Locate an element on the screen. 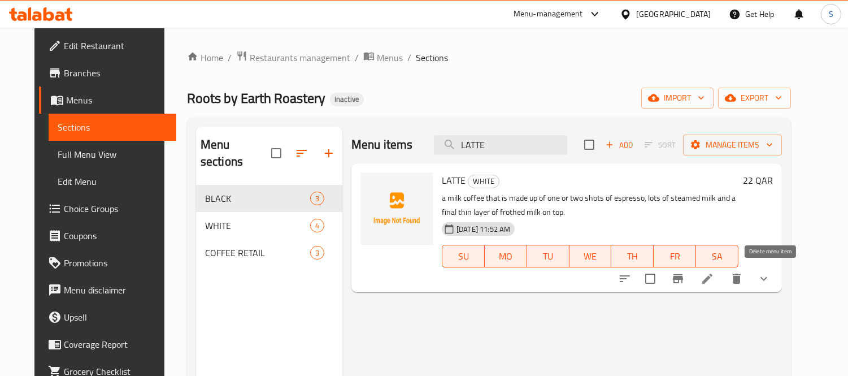 The image size is (848, 376). a: Sections is located at coordinates (112, 127).